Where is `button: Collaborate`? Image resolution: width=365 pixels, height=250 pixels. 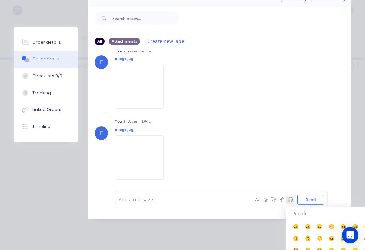
button: Collaborate is located at coordinates (46, 59).